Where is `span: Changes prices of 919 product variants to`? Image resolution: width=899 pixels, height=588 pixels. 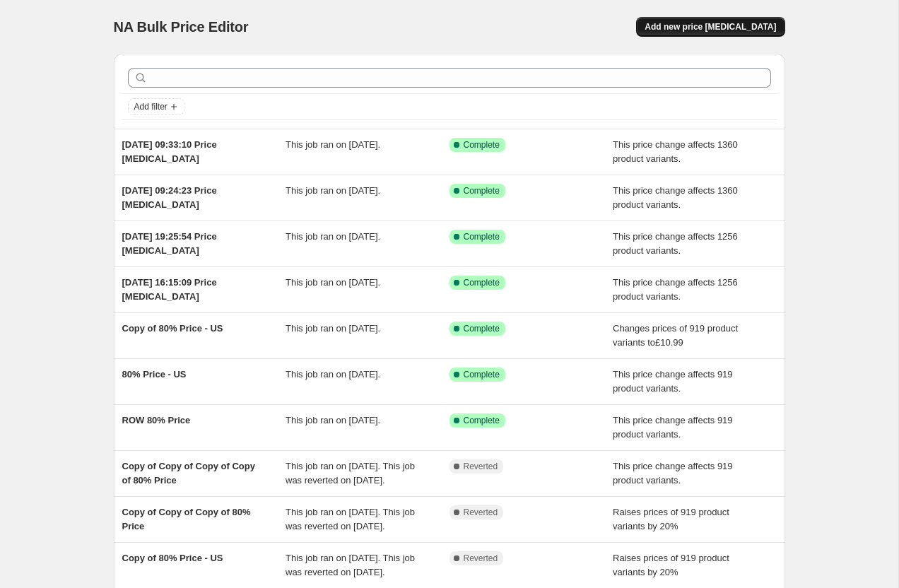 span: Changes prices of 919 product variants to is located at coordinates (675, 335).